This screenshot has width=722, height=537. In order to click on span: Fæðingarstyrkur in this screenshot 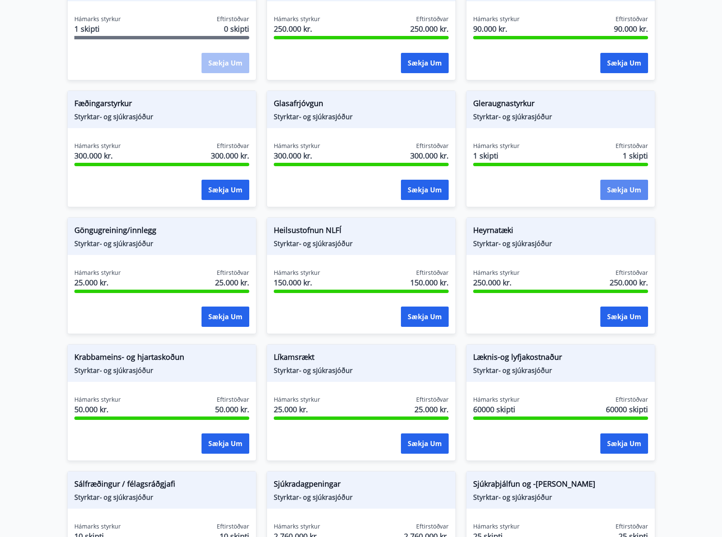, I will do `click(162, 105)`.